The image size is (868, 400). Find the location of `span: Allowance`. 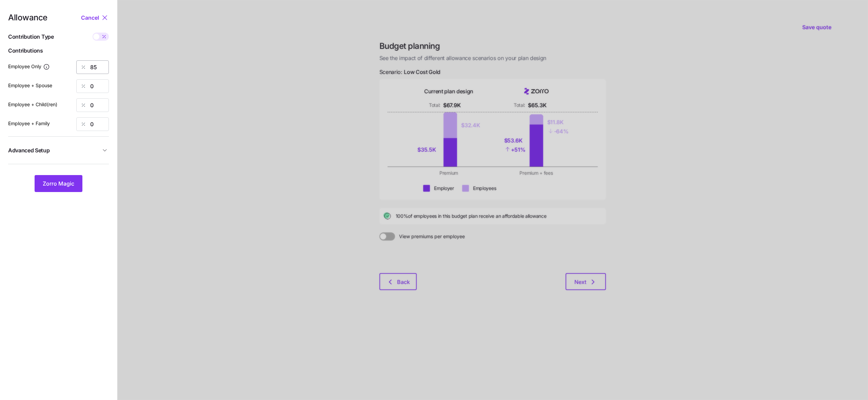

span: Allowance is located at coordinates (28, 17).